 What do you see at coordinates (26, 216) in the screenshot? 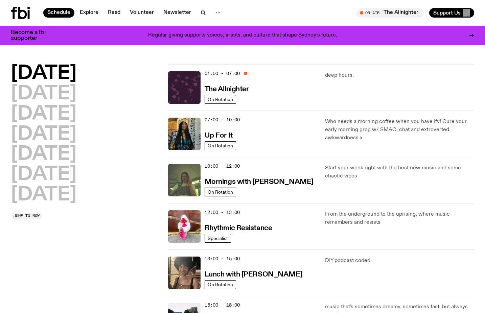
I see `span: Jump to now` at bounding box center [26, 216].